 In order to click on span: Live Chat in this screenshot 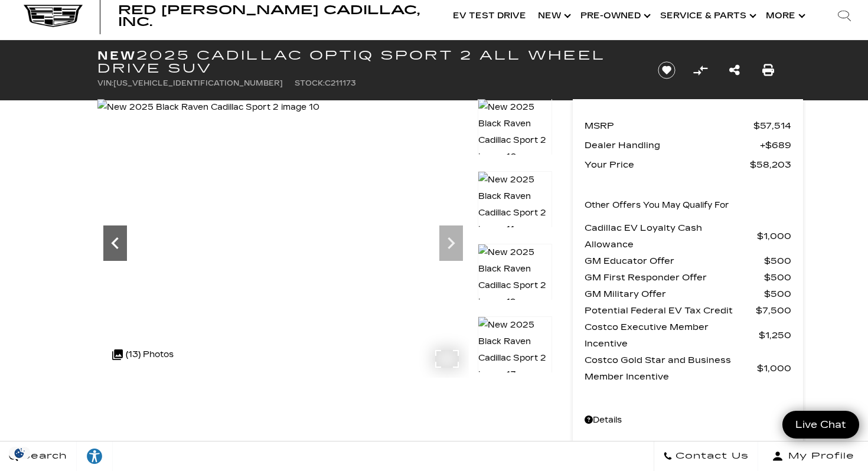, I will do `click(821, 424)`.